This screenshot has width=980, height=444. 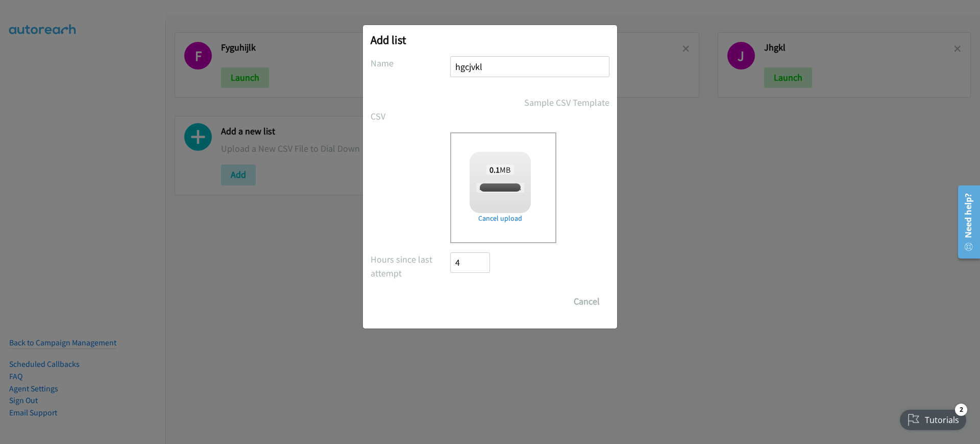 I want to click on button: Cancel, so click(x=587, y=301).